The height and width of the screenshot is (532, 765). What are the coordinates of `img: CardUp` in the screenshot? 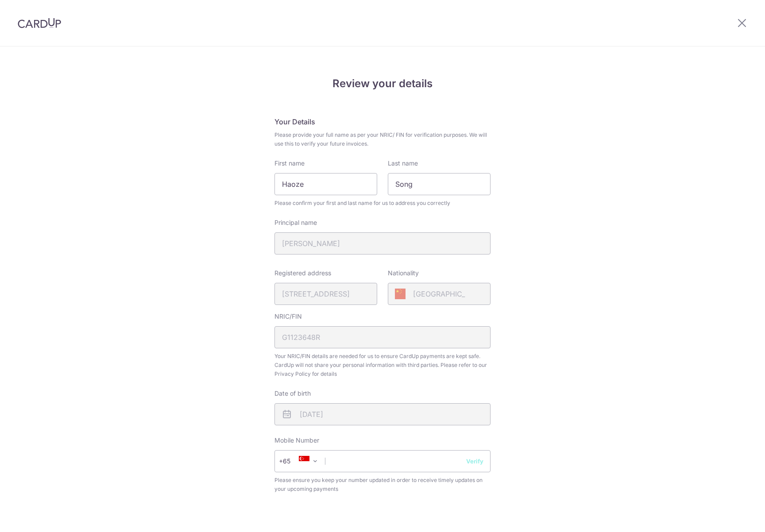 It's located at (39, 23).